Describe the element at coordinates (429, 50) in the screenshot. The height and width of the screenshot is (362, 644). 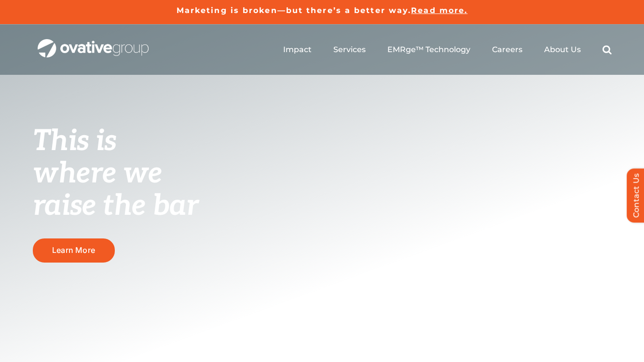
I see `a: EMRge™ Technology` at that location.